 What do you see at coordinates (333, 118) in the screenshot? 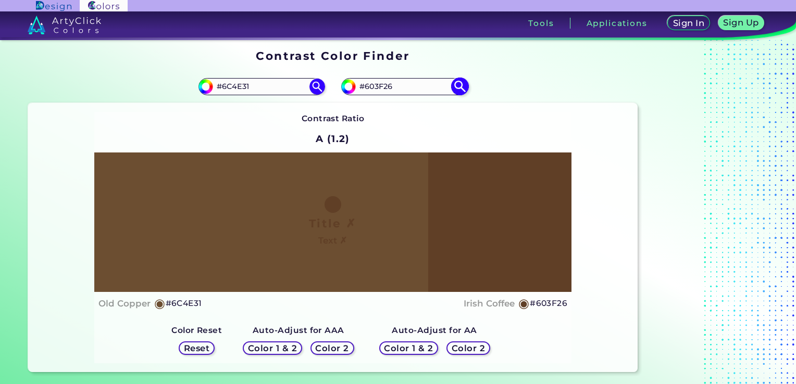
I see `strong: Contrast Ratio` at bounding box center [333, 118].